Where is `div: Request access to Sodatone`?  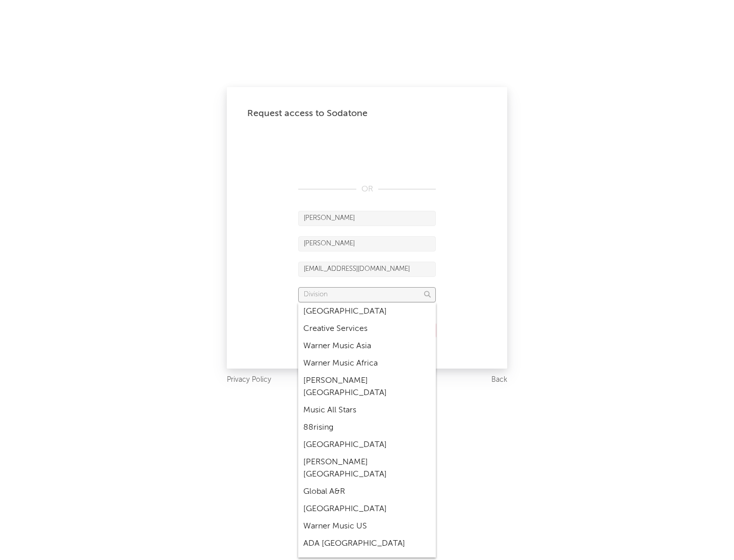
div: Request access to Sodatone is located at coordinates (367, 113).